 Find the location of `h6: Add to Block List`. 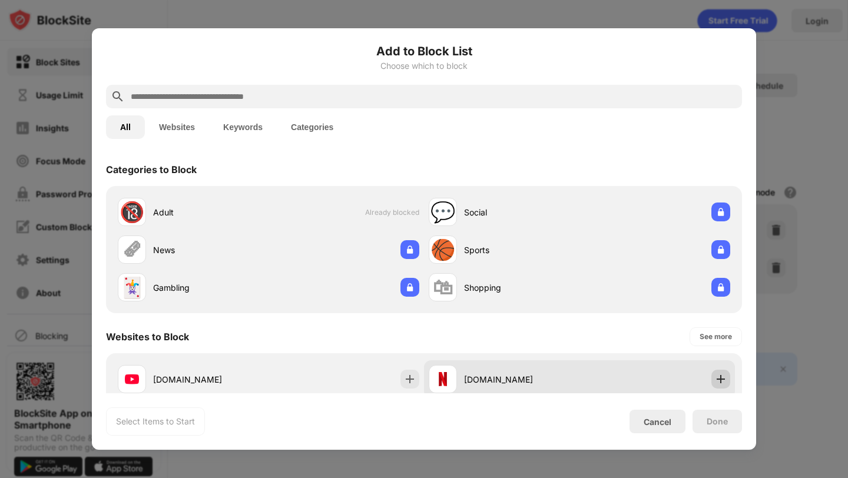

h6: Add to Block List is located at coordinates (424, 51).